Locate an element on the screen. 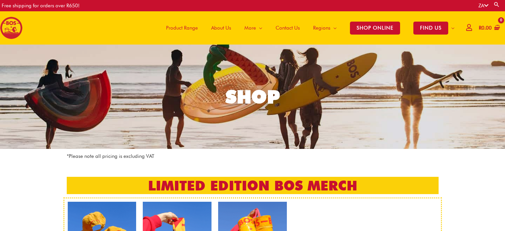 The image size is (505, 231). a: More is located at coordinates (254, 28).